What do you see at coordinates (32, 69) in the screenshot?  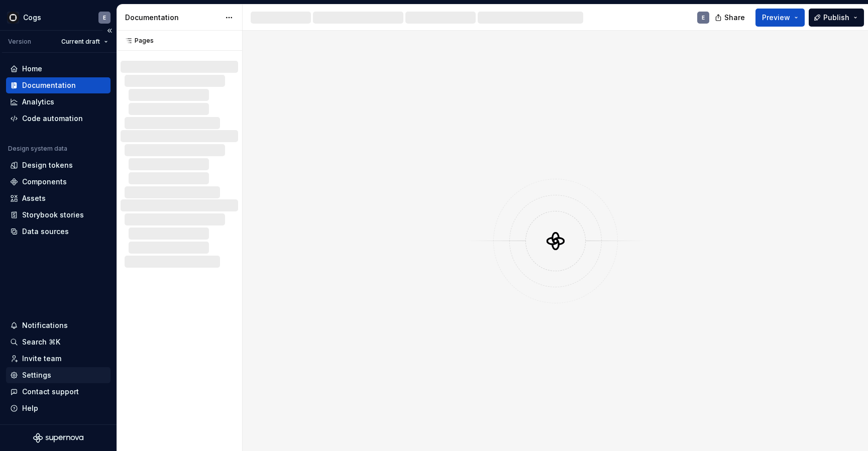 I see `div: Home` at bounding box center [32, 69].